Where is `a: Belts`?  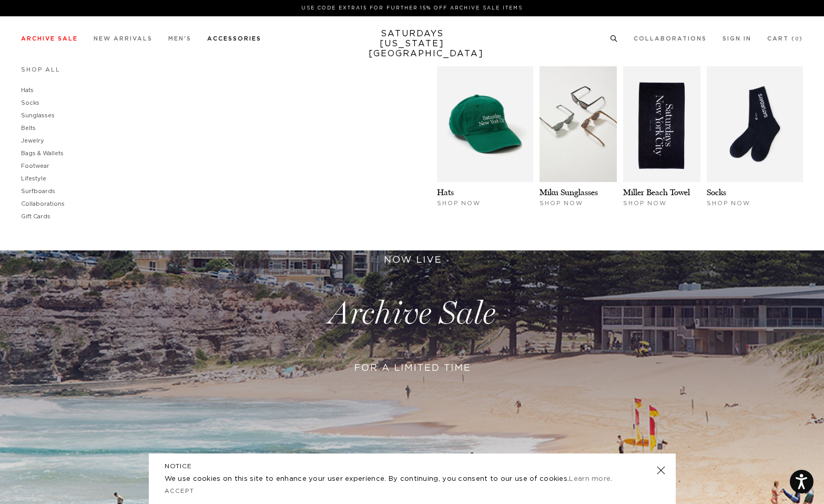 a: Belts is located at coordinates (28, 128).